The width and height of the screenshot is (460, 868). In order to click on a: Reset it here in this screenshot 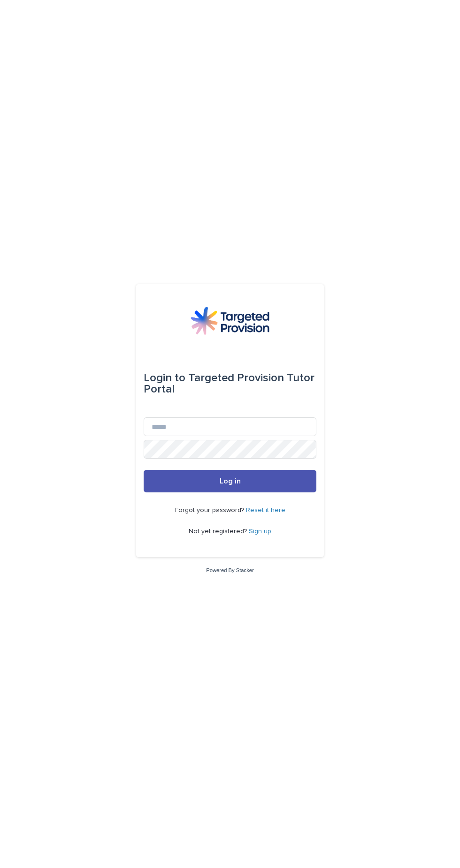, I will do `click(265, 510)`.